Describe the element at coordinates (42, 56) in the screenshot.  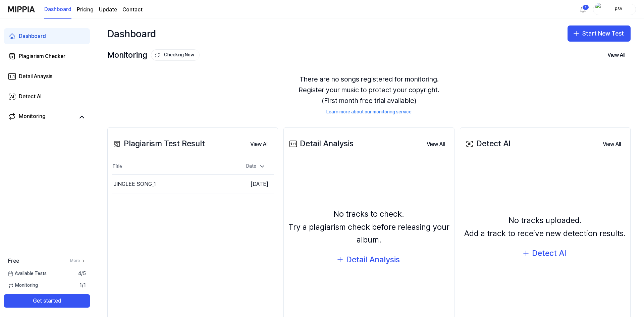
I see `div: Plagiarism Checker` at that location.